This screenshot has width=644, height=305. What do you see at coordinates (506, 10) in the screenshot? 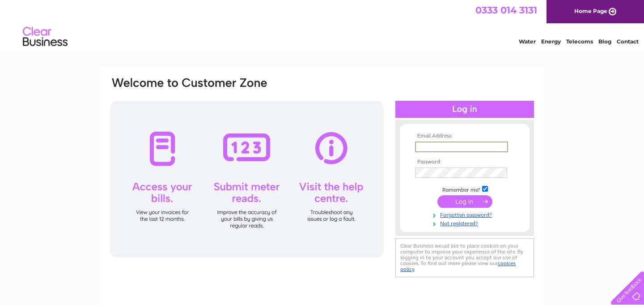
I see `span: 0333 014 3131` at bounding box center [506, 10].